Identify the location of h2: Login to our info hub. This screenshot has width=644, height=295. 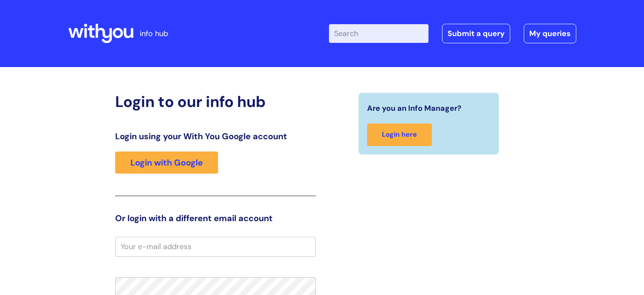
(216, 101).